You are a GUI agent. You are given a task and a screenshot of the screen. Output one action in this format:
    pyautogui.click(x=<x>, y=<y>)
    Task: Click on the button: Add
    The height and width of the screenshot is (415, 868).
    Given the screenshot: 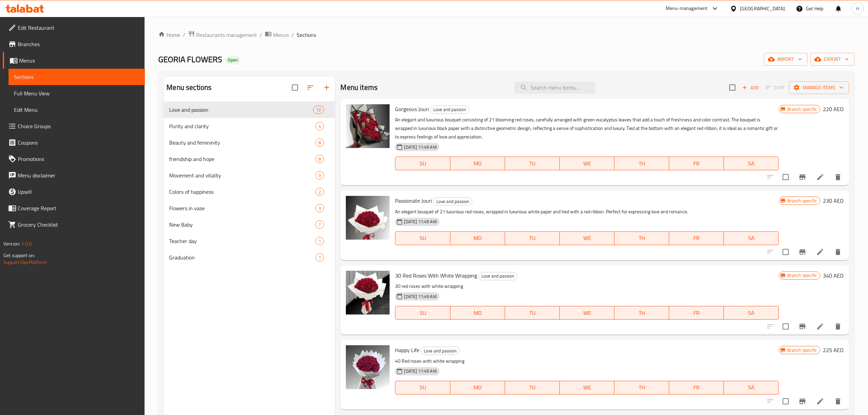 What is the action you would take?
    pyautogui.click(x=750, y=88)
    